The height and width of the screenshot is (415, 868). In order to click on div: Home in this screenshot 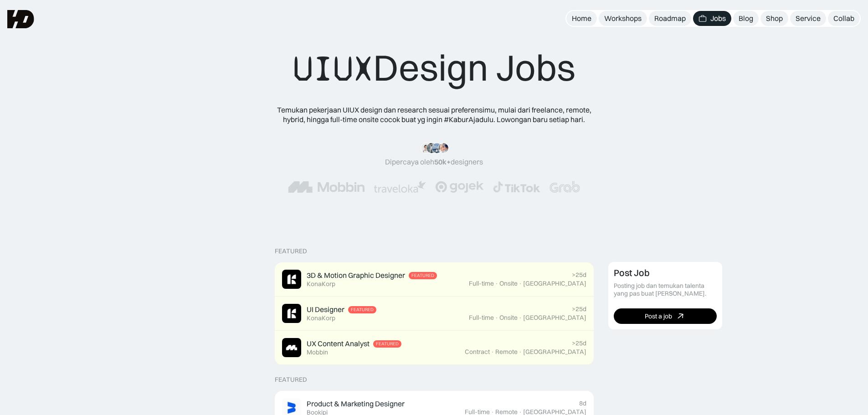, I will do `click(581, 18)`.